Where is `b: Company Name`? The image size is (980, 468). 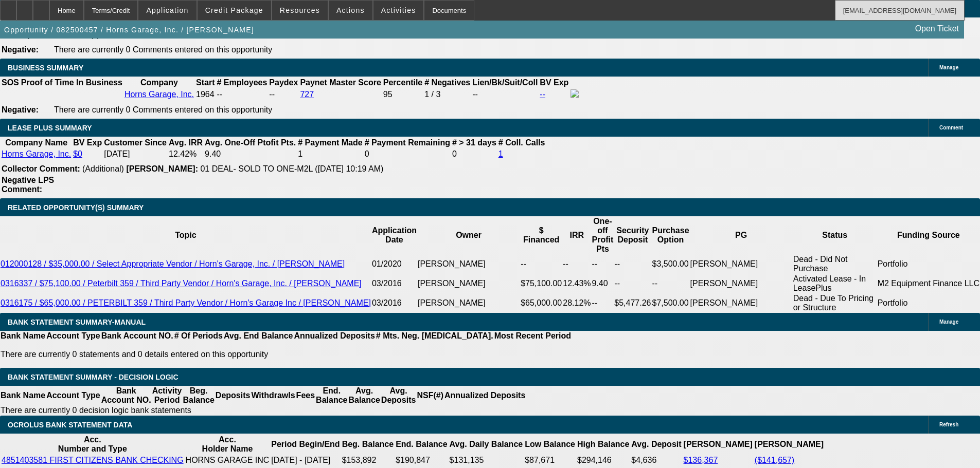 b: Company Name is located at coordinates (36, 142).